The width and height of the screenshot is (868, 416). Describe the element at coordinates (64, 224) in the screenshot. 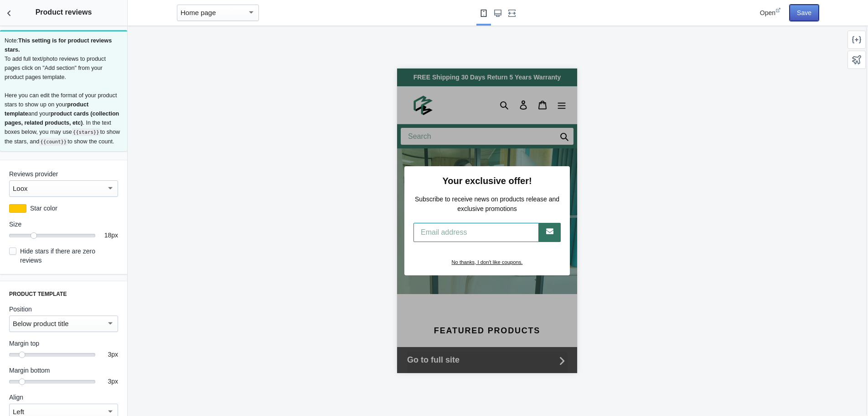

I see `label: Size` at that location.